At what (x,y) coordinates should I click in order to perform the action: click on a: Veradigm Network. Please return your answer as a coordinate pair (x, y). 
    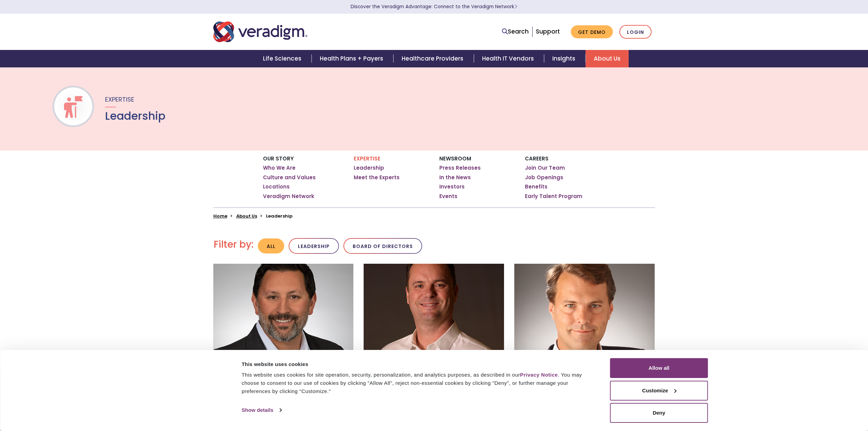
    Looking at the image, I should click on (289, 197).